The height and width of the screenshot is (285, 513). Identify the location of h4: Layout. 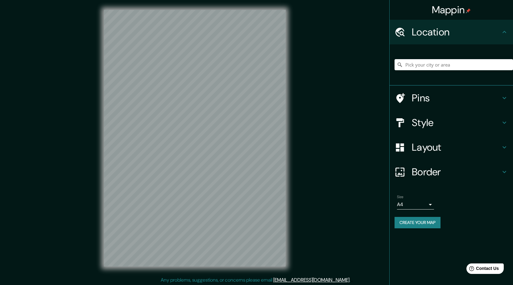
(456, 147).